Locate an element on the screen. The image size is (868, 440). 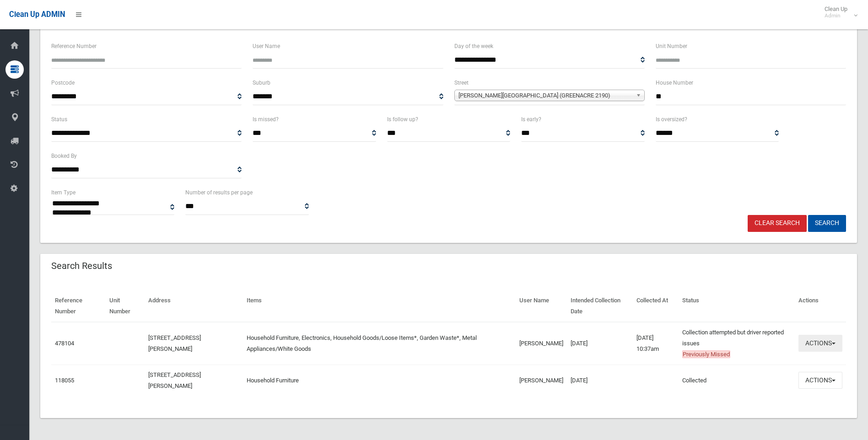
th: Unit Number is located at coordinates (125, 306).